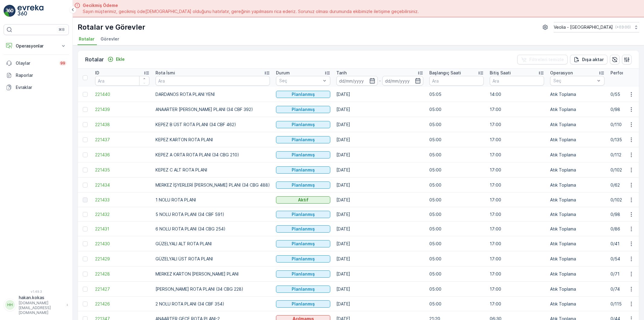 This screenshot has height=320, width=644. Describe the element at coordinates (304, 200) in the screenshot. I see `button: Aktif` at that location.